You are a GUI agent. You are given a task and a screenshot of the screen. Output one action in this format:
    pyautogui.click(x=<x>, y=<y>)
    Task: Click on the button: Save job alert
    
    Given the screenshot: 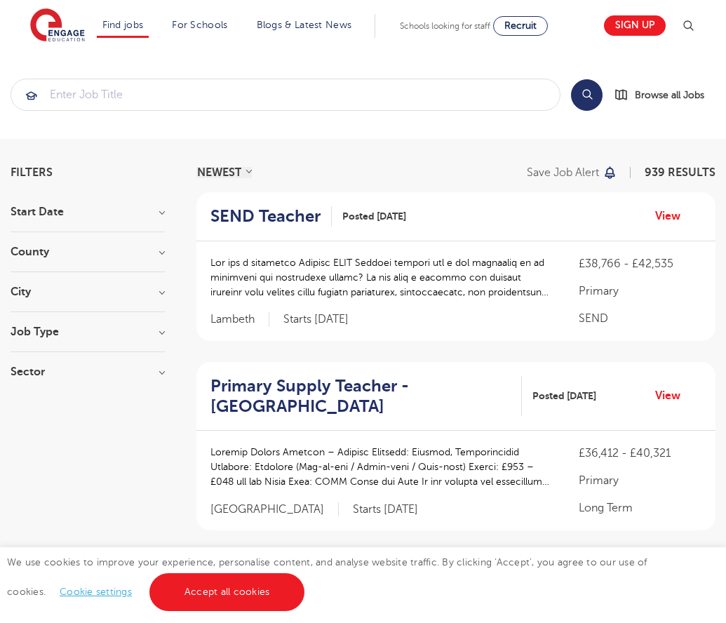 What is the action you would take?
    pyautogui.click(x=572, y=173)
    